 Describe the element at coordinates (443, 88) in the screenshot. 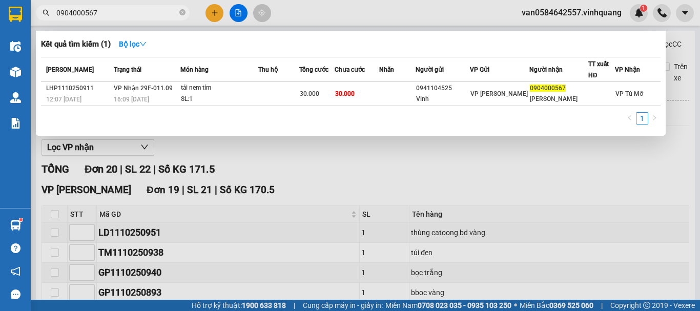

I see `div: 0941104525` at that location.